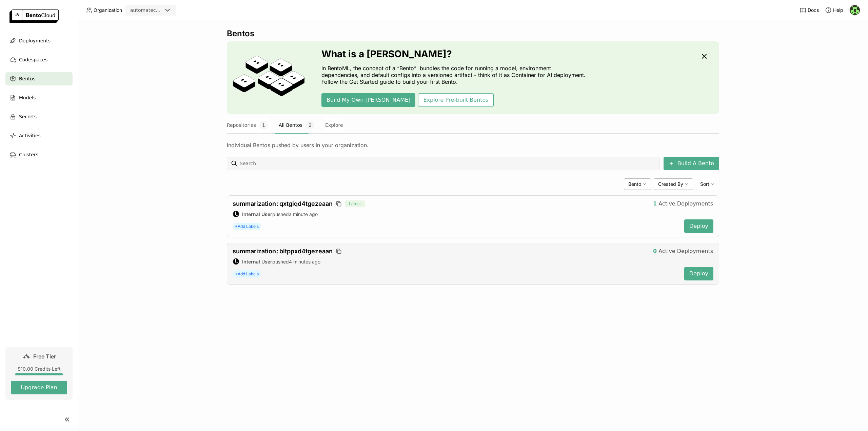 The image size is (868, 431). What do you see at coordinates (638, 184) in the screenshot?
I see `div: Bento` at bounding box center [638, 184].